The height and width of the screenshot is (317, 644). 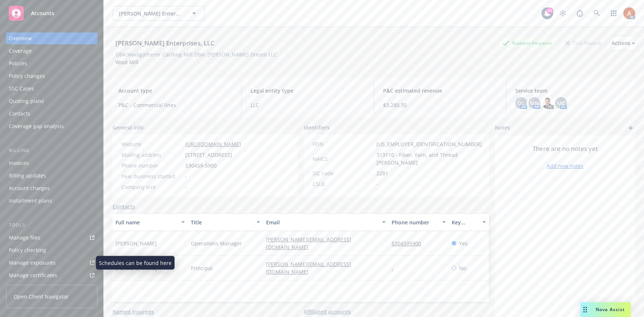 I want to click on a: Manage files, so click(x=52, y=238).